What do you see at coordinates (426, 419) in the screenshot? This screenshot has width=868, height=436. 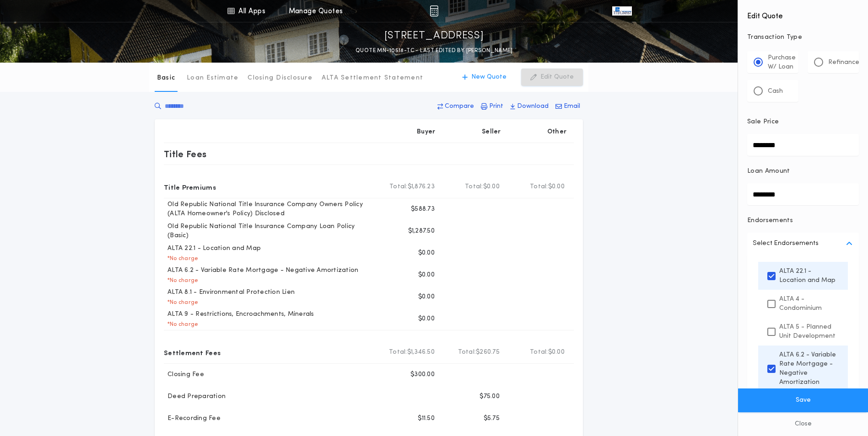 I see `p: $11.50` at bounding box center [426, 419].